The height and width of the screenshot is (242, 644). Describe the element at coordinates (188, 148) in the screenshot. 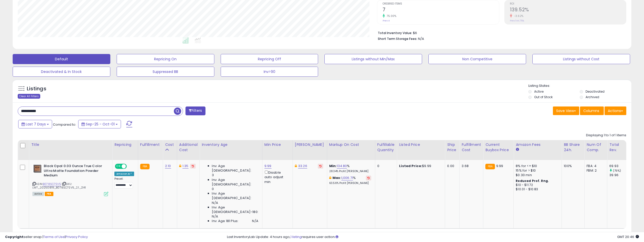

I see `div: Additional Cost` at that location.